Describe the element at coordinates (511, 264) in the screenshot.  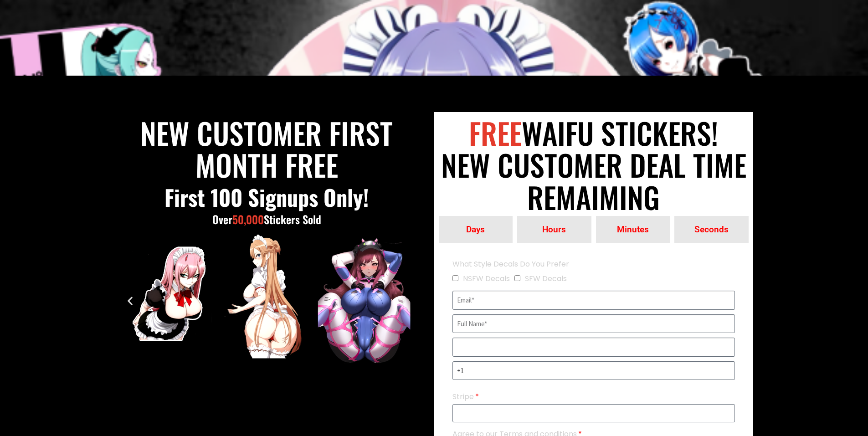
I see `label: What Style Decals Do You Prefer` at that location.